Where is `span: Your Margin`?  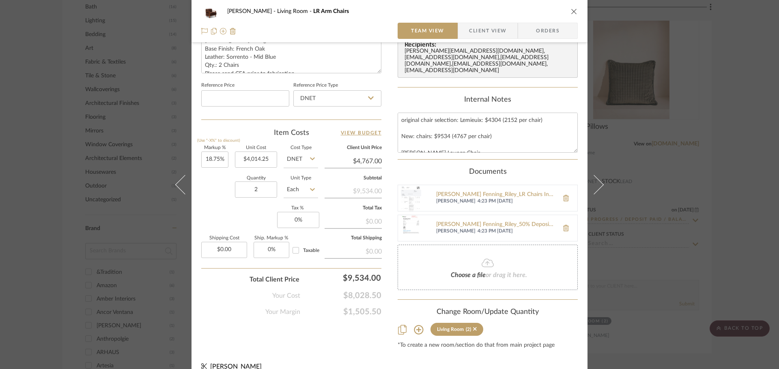 span: Your Margin is located at coordinates (283, 312).